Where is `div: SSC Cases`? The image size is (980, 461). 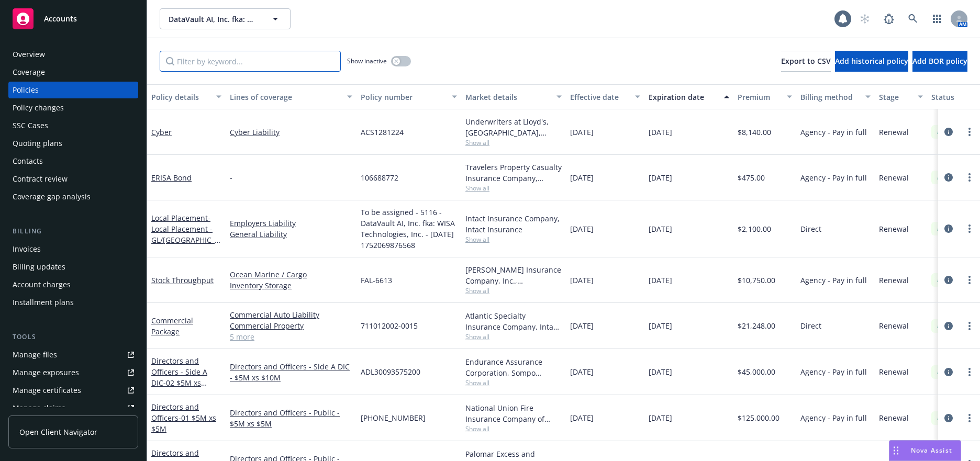
div: SSC Cases is located at coordinates (30, 126).